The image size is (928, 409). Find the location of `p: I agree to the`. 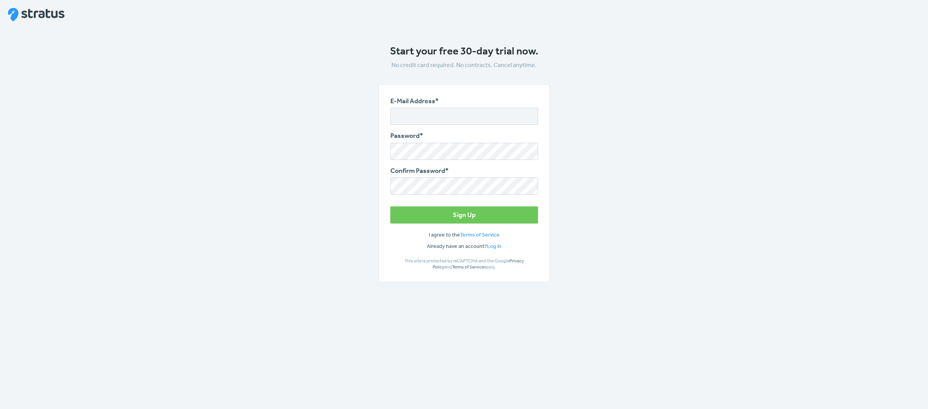

p: I agree to the is located at coordinates (464, 235).